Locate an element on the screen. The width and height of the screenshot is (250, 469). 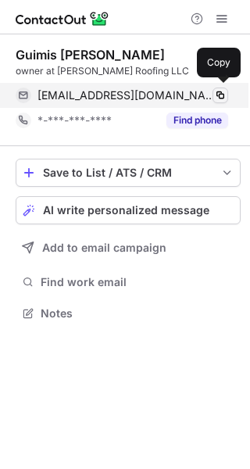
span: Notes is located at coordinates (138, 314).